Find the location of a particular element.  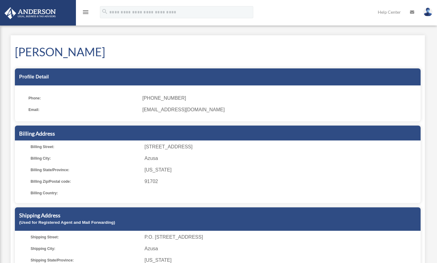

span: Billing Country: is located at coordinates (85, 193).